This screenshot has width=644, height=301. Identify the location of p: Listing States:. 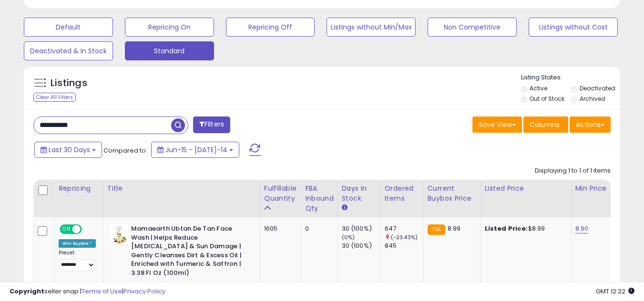
(570, 78).